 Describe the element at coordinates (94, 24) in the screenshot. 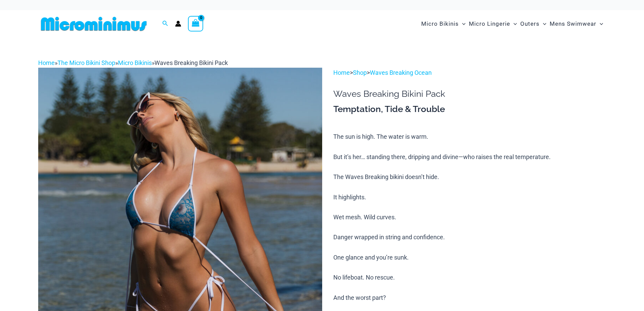

I see `img: MM SHOP LOGO FLAT` at that location.